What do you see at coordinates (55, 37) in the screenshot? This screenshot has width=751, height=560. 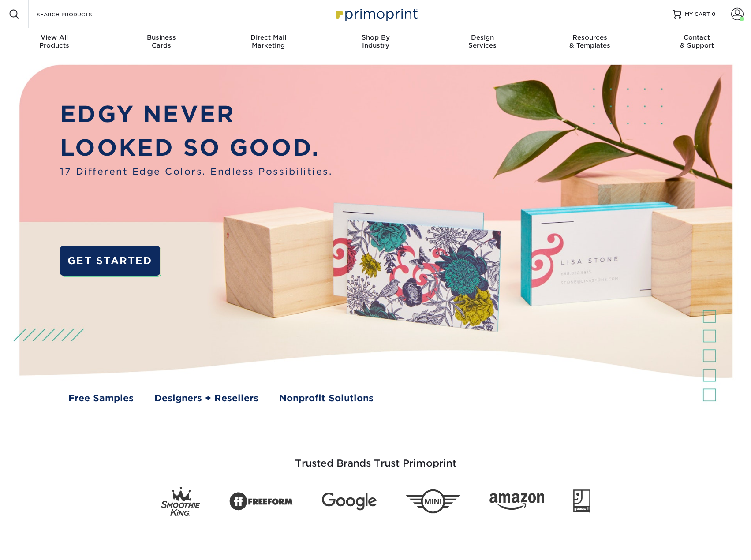 I see `span: View All` at bounding box center [55, 37].